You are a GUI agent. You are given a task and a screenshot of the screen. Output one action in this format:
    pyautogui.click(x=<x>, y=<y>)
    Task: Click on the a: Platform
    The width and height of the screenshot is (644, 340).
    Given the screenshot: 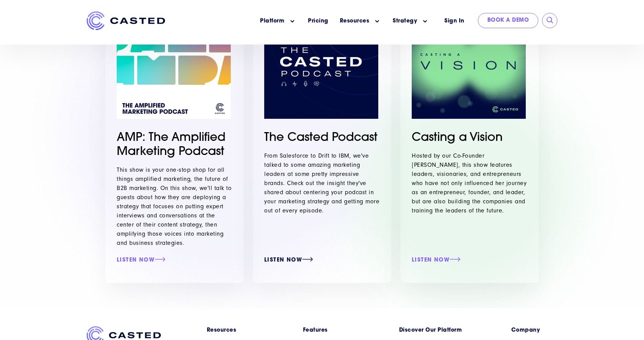 What is the action you would take?
    pyautogui.click(x=272, y=21)
    